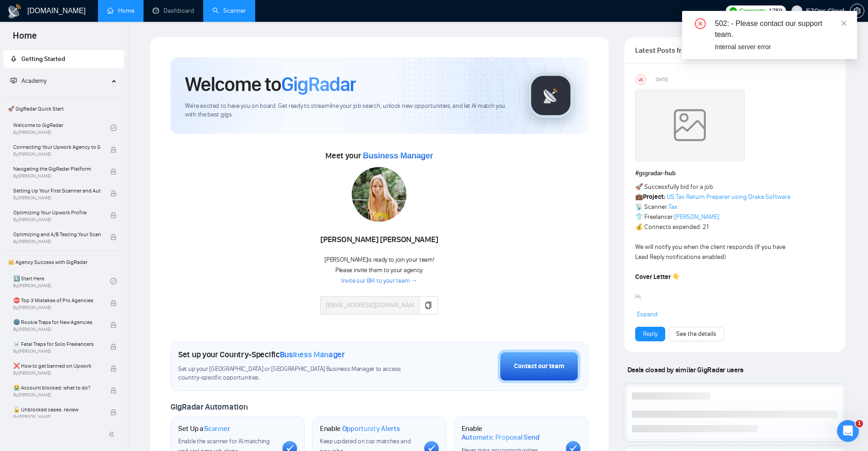  What do you see at coordinates (14, 59) in the screenshot?
I see `span: rocket` at bounding box center [14, 59].